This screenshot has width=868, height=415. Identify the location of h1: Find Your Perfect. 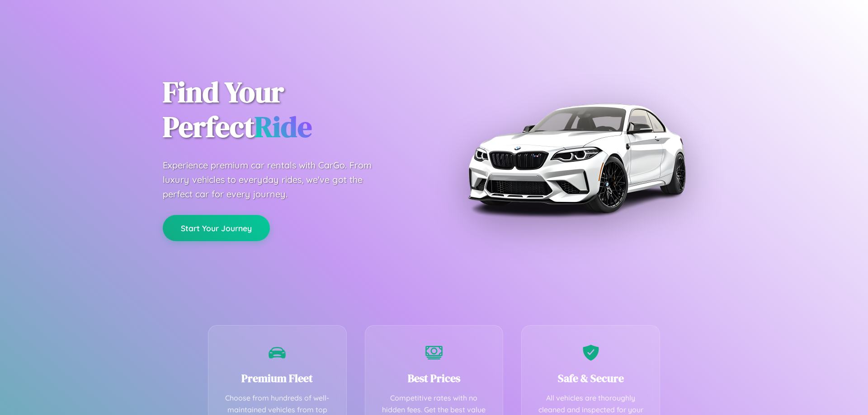
(292, 110).